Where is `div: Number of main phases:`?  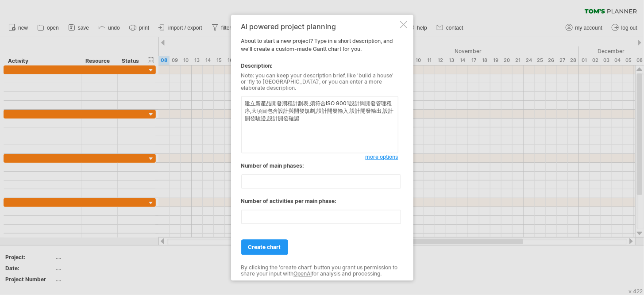
div: Number of main phases: is located at coordinates (320, 166).